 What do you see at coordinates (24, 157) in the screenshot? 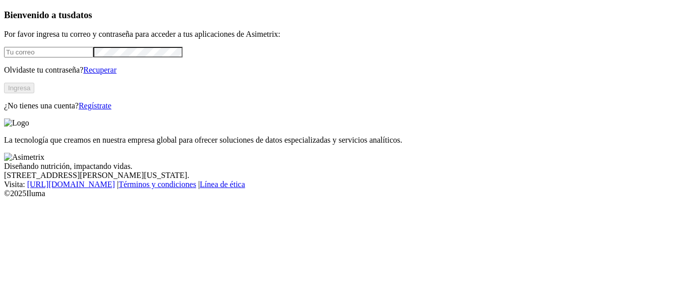
I see `img: Asimetrix` at bounding box center [24, 157].